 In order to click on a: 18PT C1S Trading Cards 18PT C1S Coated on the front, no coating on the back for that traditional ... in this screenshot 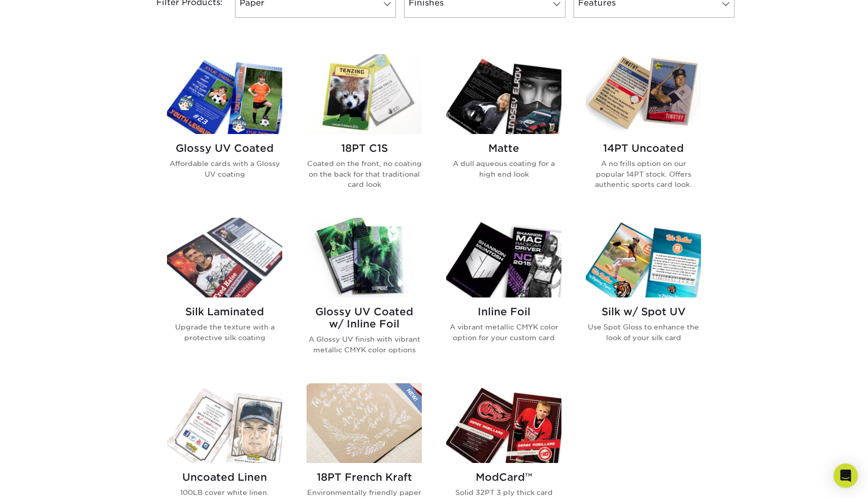, I will do `click(364, 130)`.